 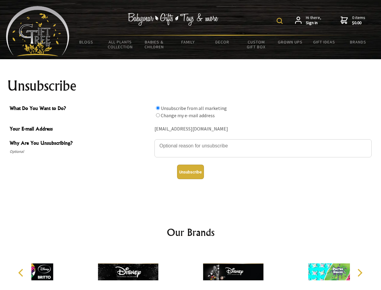 What do you see at coordinates (81, 143) in the screenshot?
I see `span: Why Are You Unsubscribing?` at bounding box center [81, 143].